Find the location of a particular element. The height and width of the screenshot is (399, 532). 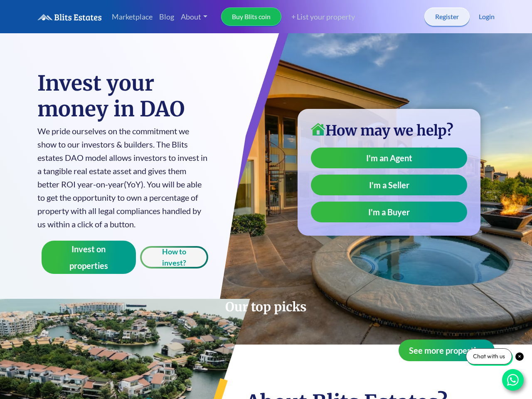

h3: How may we help? is located at coordinates (389, 130).